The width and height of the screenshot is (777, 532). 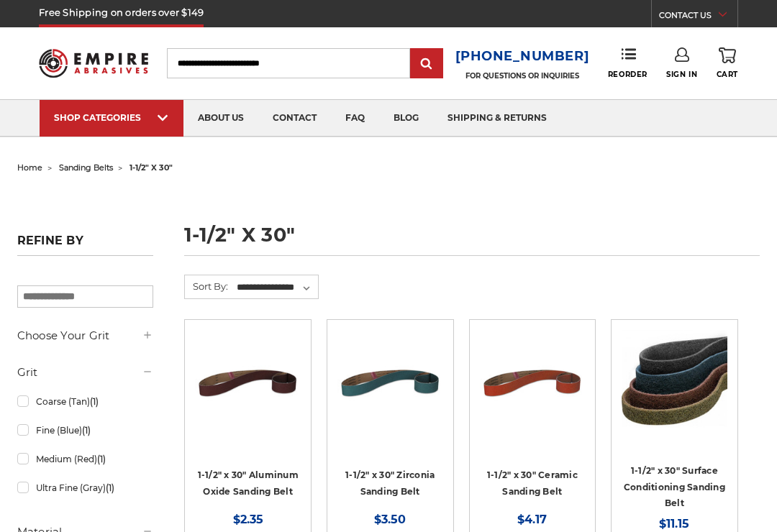 What do you see at coordinates (354, 118) in the screenshot?
I see `a: faq` at bounding box center [354, 118].